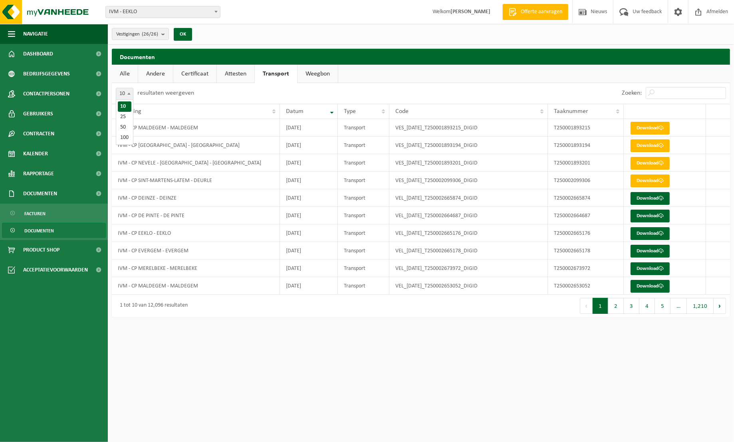 The height and width of the screenshot is (442, 734). What do you see at coordinates (155, 74) in the screenshot?
I see `a: Andere` at bounding box center [155, 74].